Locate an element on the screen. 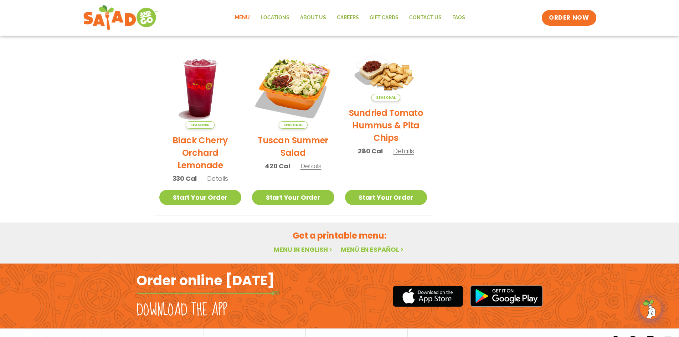 This screenshot has width=679, height=337. img: wpChatIcon is located at coordinates (651, 308).